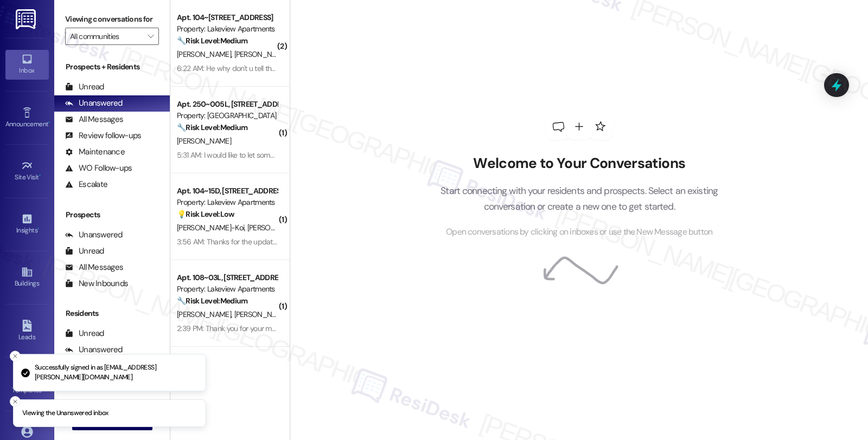  I want to click on span: Open conversations by clicking on inboxes or use the New Message button, so click(578, 232).